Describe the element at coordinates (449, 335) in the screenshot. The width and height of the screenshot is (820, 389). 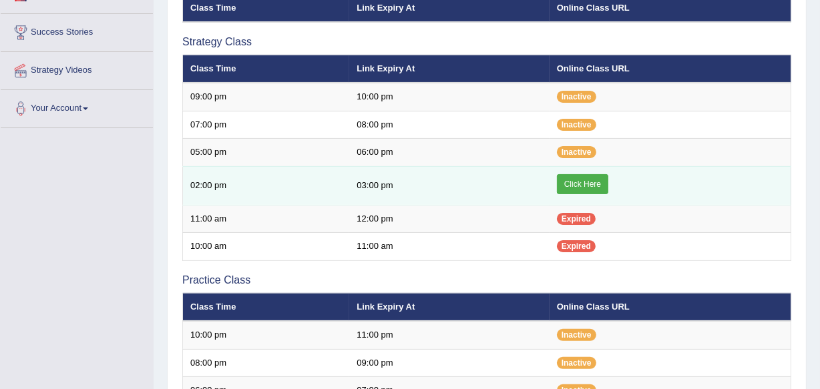
I see `td: 11:00 pm` at that location.